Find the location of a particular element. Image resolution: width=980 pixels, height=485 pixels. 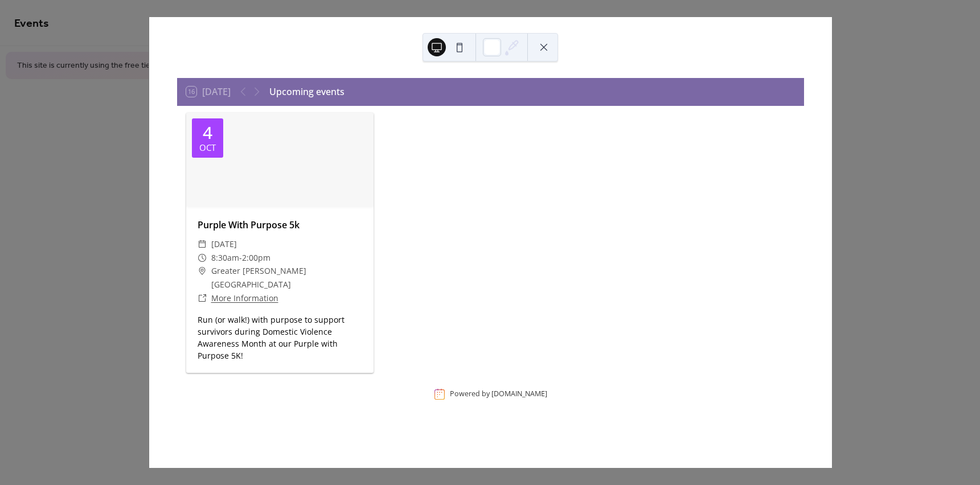

a: Purple With Purpose 5k is located at coordinates (248, 225).